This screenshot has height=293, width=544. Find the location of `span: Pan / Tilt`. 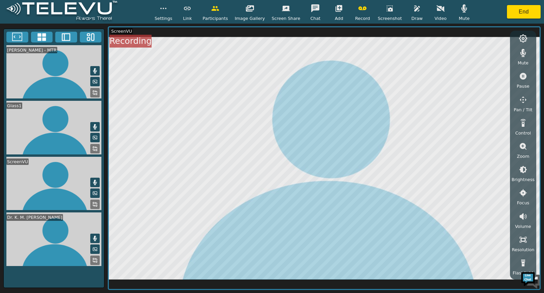

span: Pan / Tilt is located at coordinates (523, 109).